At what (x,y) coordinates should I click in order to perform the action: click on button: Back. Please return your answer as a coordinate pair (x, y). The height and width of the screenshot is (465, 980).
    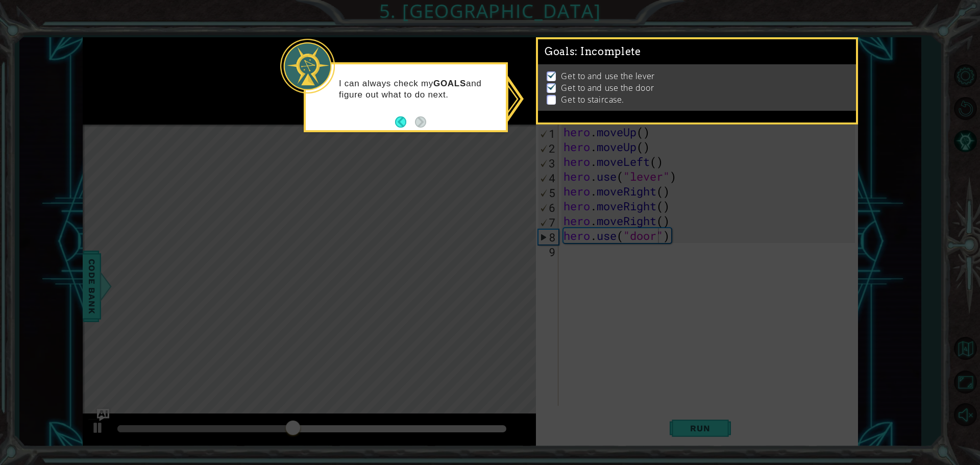
    Looking at the image, I should click on (405, 122).